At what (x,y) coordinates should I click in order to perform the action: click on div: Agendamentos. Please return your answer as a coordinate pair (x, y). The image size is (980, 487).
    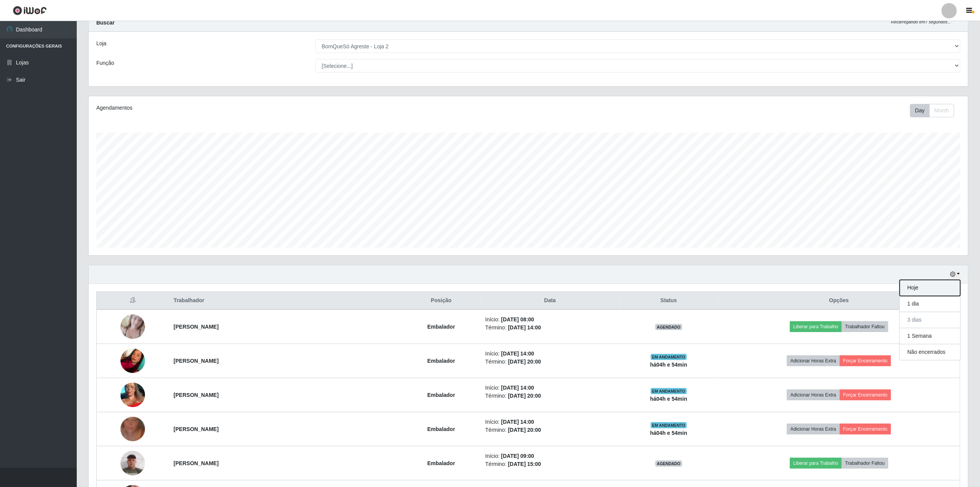
    Looking at the image, I should click on (273, 108).